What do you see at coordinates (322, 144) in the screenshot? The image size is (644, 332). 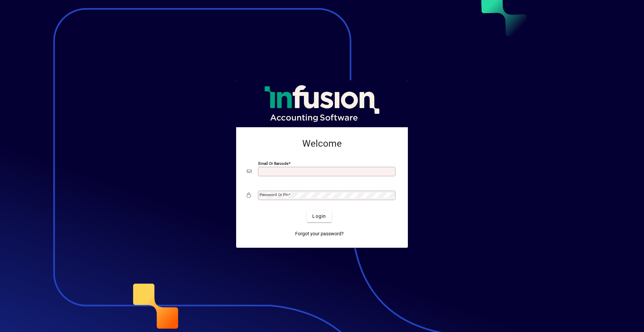 I see `h2: Welcome` at bounding box center [322, 144].